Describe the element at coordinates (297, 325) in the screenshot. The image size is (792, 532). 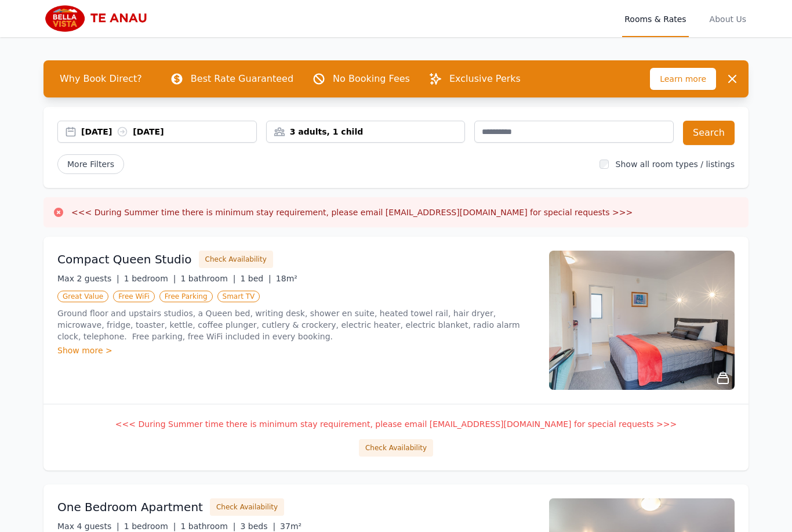
I see `p: Ground floor and upstairs studios, a Queen bed, writing desk, shower en suite, heated towel rail,...` at that location.